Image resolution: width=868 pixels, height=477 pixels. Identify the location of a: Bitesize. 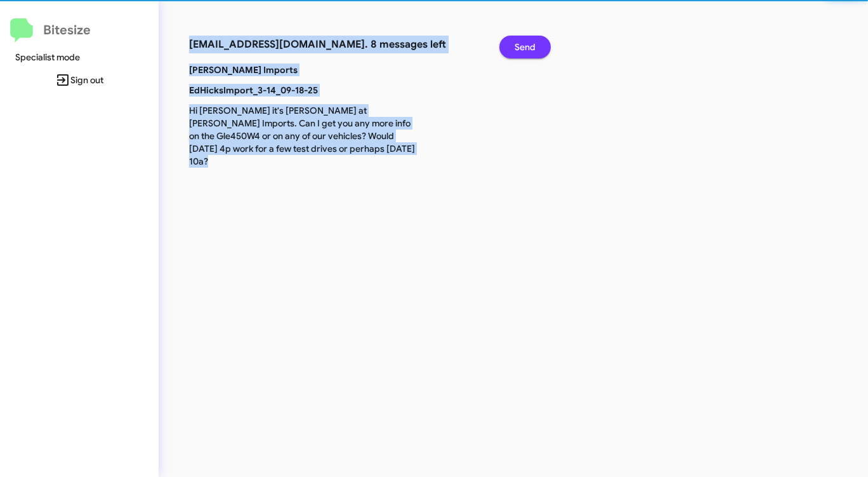
(50, 30).